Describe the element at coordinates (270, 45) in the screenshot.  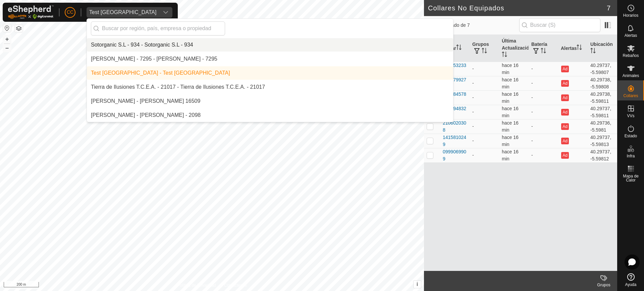
I see `li: Sotorganic S.L - 934` at that location.